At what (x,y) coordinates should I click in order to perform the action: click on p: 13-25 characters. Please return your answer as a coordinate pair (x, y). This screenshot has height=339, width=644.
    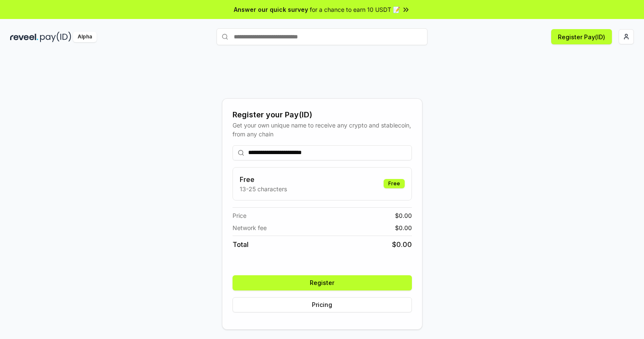
    Looking at the image, I should click on (264, 189).